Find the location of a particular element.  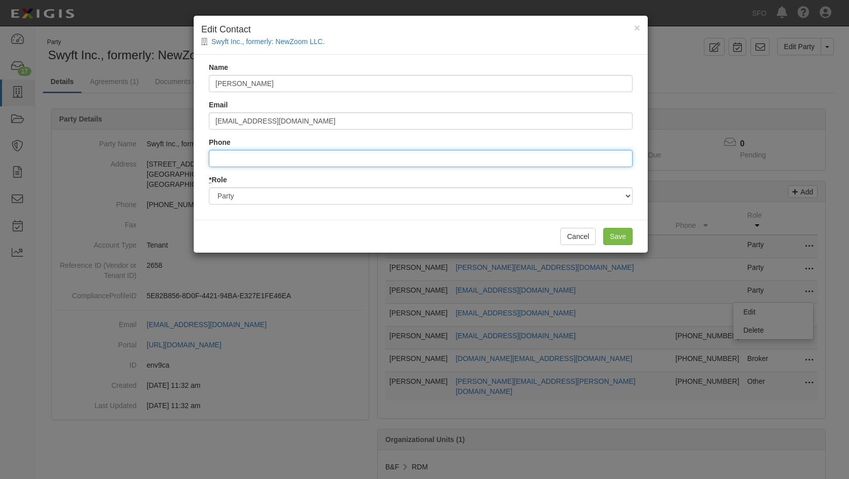

abbr: required is located at coordinates (210, 180).